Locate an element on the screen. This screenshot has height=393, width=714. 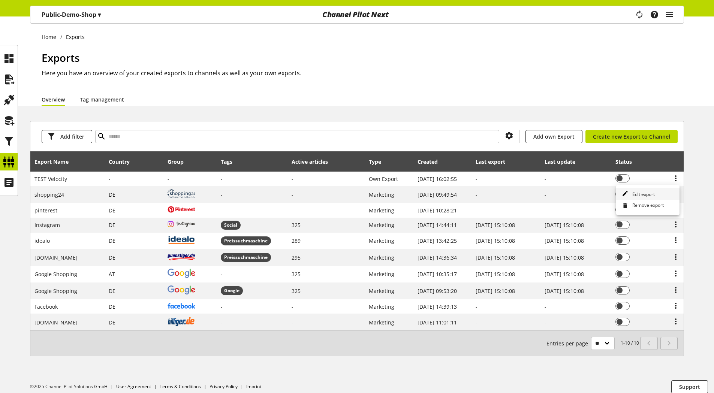
div: Last export is located at coordinates (494, 161).